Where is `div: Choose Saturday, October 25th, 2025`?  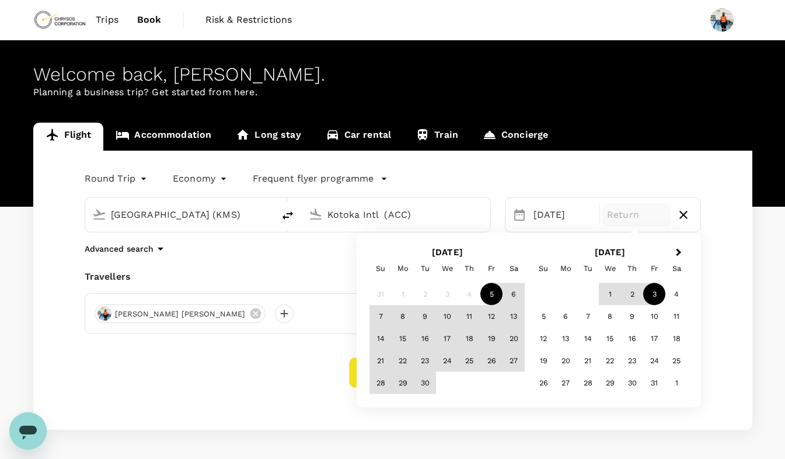
div: Choose Saturday, October 25th, 2025 is located at coordinates (676, 361).